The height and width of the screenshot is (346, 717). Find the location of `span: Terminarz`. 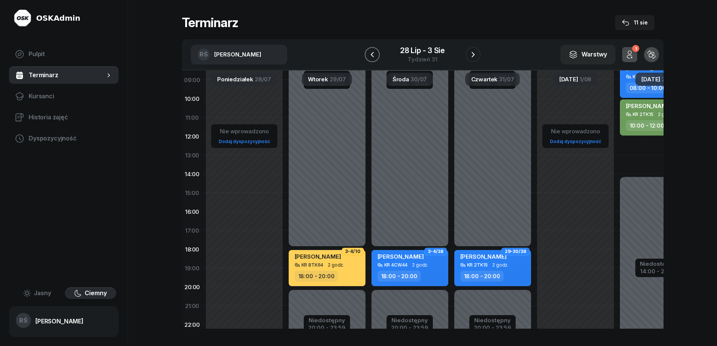

span: Terminarz is located at coordinates (67, 75).